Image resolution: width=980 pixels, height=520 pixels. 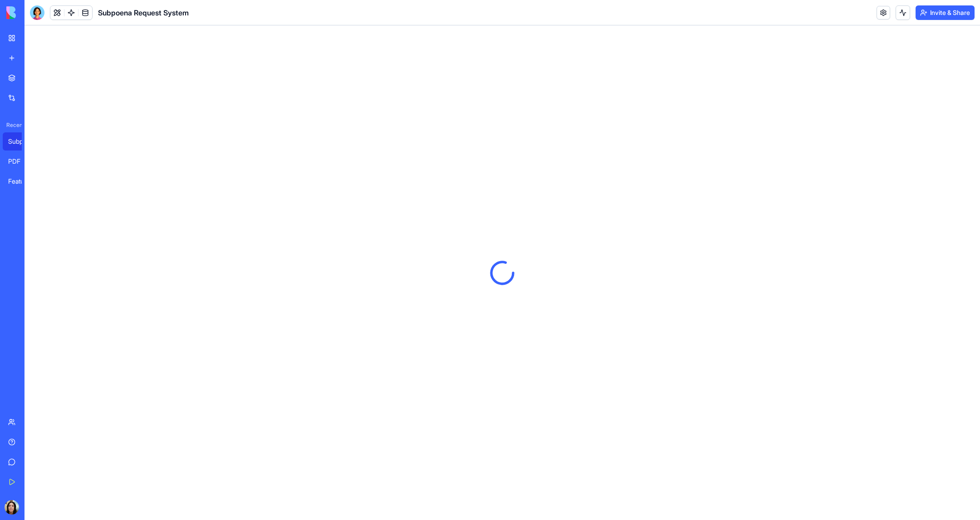 What do you see at coordinates (21, 181) in the screenshot?
I see `a: Feature Portal` at bounding box center [21, 181].